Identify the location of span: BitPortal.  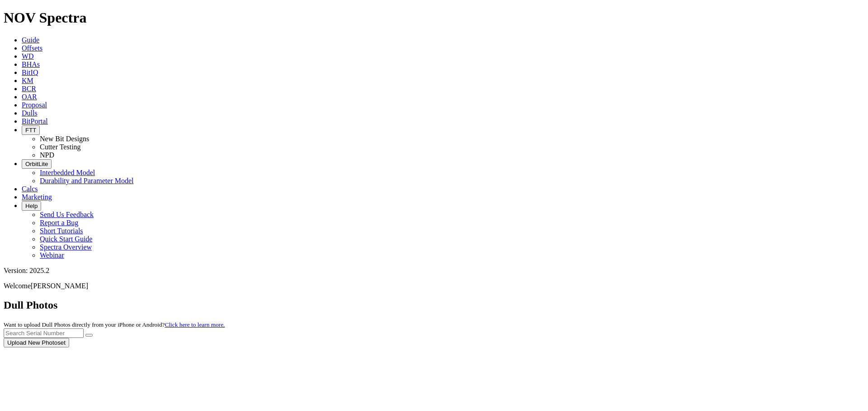
(35, 121).